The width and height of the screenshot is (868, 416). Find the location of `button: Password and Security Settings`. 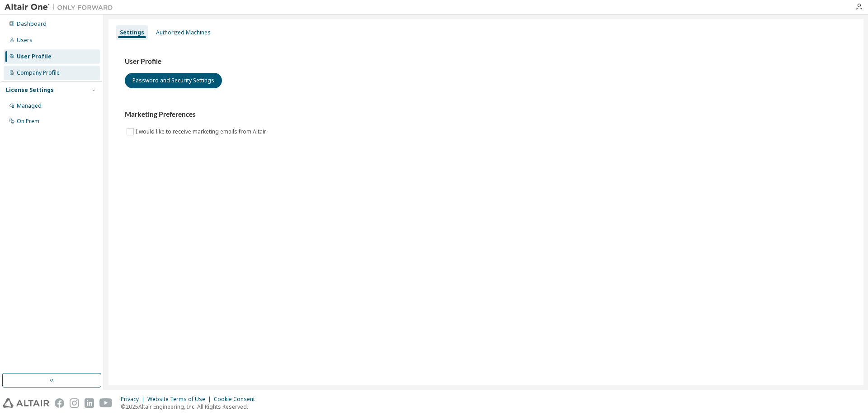

button: Password and Security Settings is located at coordinates (173, 80).